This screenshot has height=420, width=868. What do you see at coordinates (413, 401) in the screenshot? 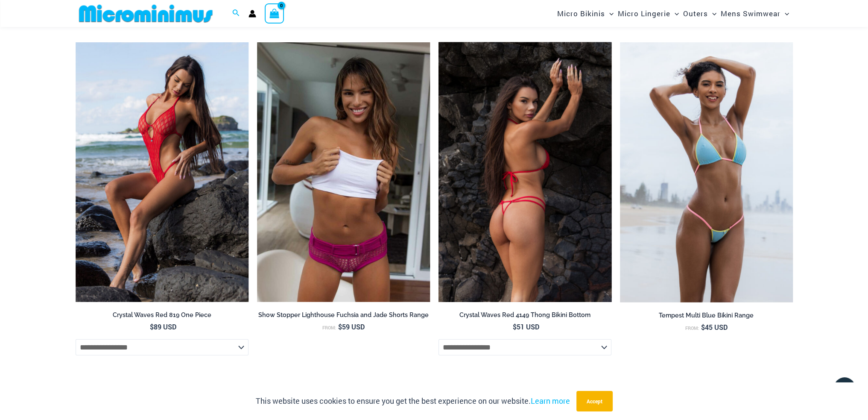
I see `p: This website uses cookies to ensure you get the best experience on our website.` at bounding box center [413, 401].